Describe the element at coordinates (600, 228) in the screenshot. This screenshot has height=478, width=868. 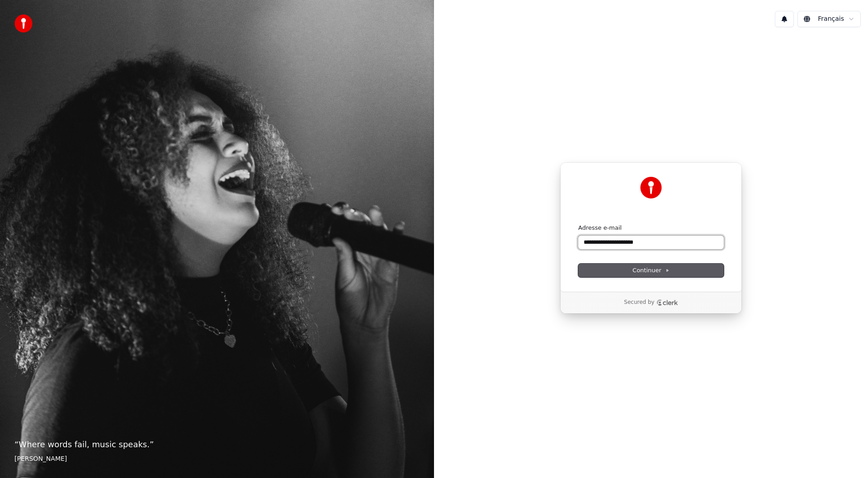
I see `label: Adresse e-mail` at that location.